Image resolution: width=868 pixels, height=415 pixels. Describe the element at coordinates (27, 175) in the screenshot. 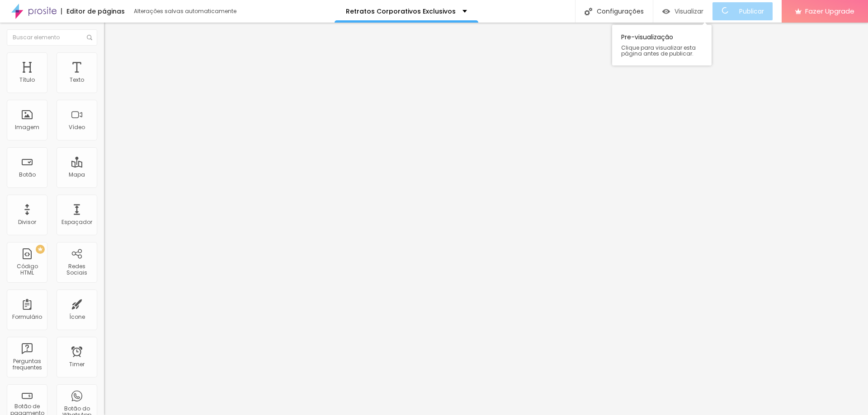

I see `div: Botão` at that location.